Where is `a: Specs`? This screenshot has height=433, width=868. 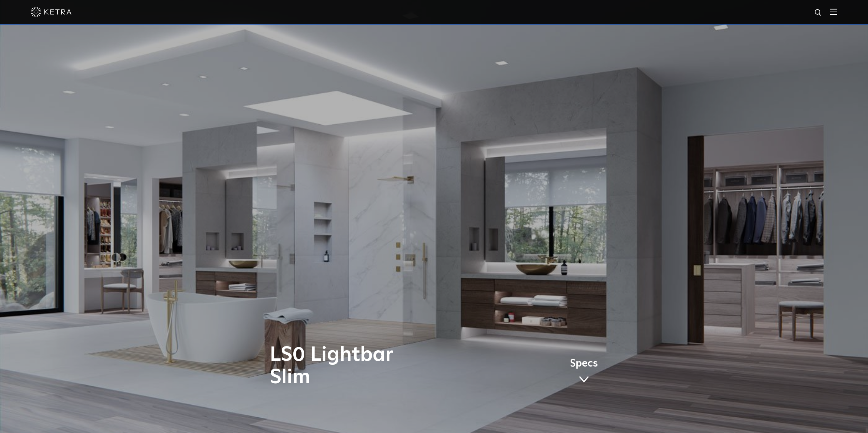
a: Specs is located at coordinates (584, 372).